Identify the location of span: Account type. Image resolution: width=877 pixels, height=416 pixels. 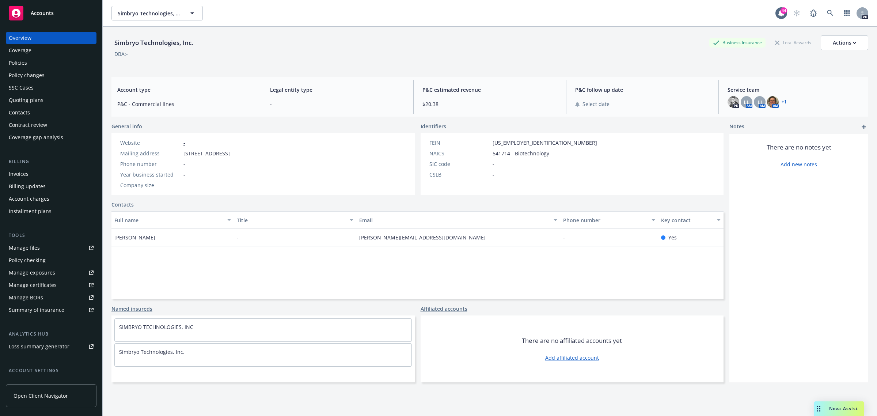
(185, 90).